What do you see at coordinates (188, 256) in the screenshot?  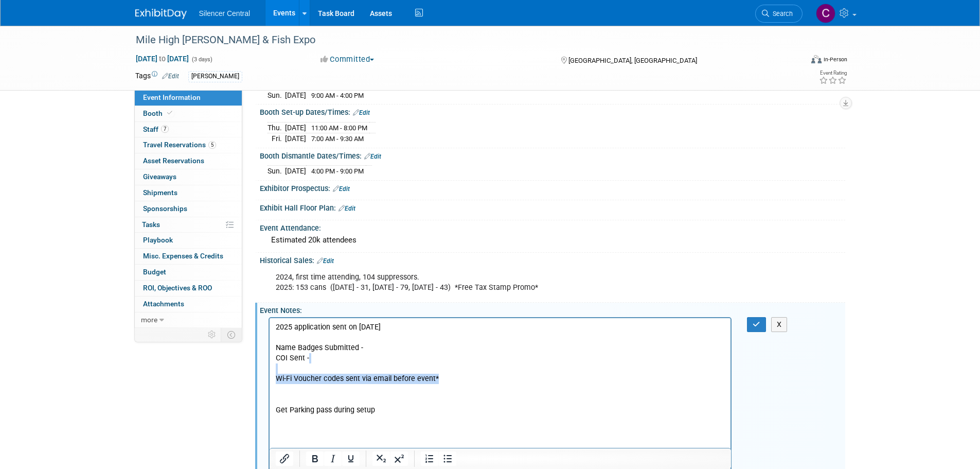 I see `a: Misc. Expenses & Credits` at bounding box center [188, 256].